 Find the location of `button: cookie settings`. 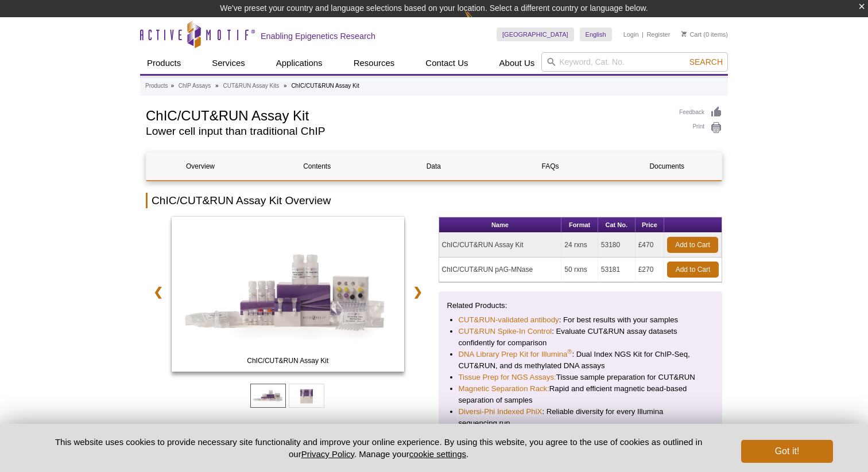

button: cookie settings is located at coordinates (438, 454).